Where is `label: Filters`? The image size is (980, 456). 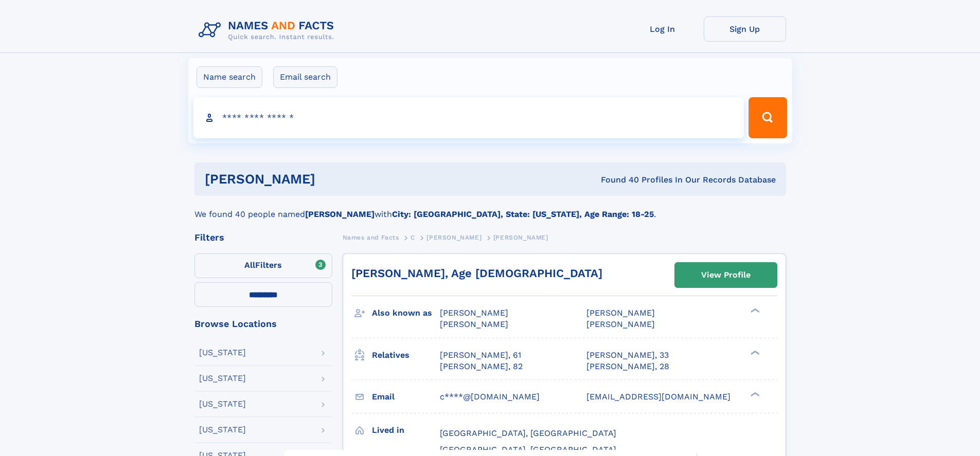 label: Filters is located at coordinates (263, 266).